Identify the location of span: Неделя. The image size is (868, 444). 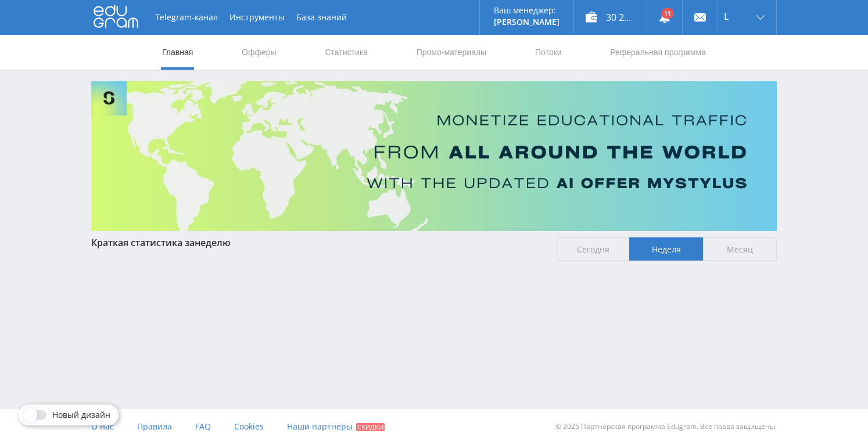
(665, 249).